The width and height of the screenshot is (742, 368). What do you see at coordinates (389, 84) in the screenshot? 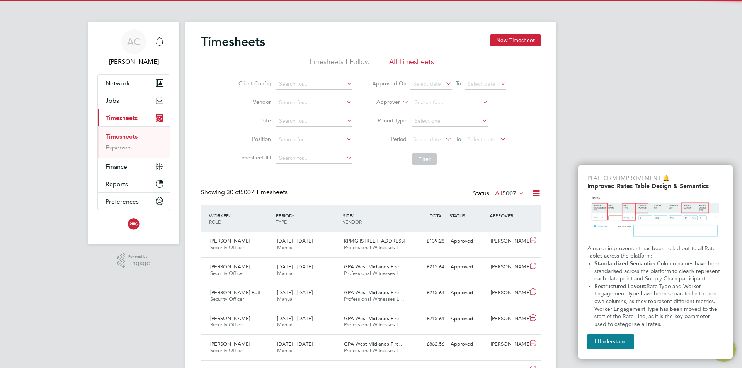
I see `label: Approved On` at bounding box center [389, 84].